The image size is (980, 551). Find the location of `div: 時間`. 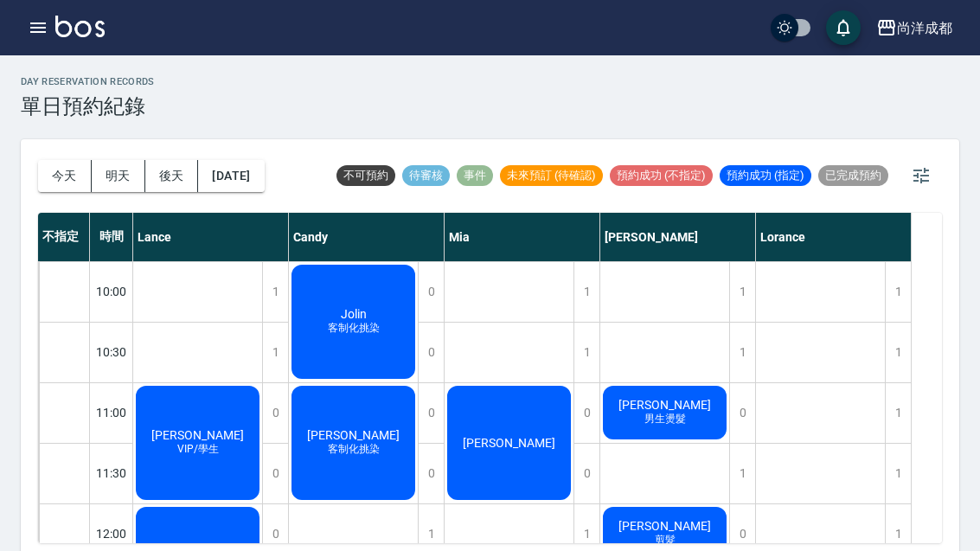

div: 時間 is located at coordinates (112, 237).